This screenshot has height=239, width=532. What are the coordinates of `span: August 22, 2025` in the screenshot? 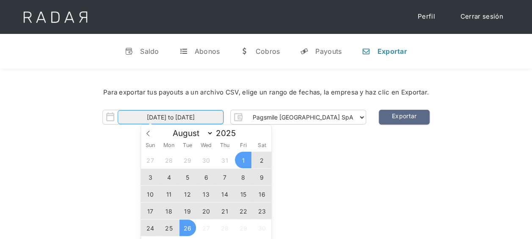 It's located at (243, 210).